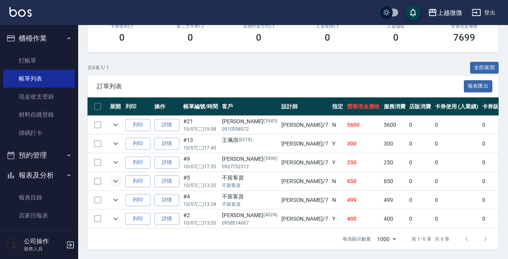  Describe the element at coordinates (39, 233) in the screenshot. I see `a: 互助日報表` at that location.